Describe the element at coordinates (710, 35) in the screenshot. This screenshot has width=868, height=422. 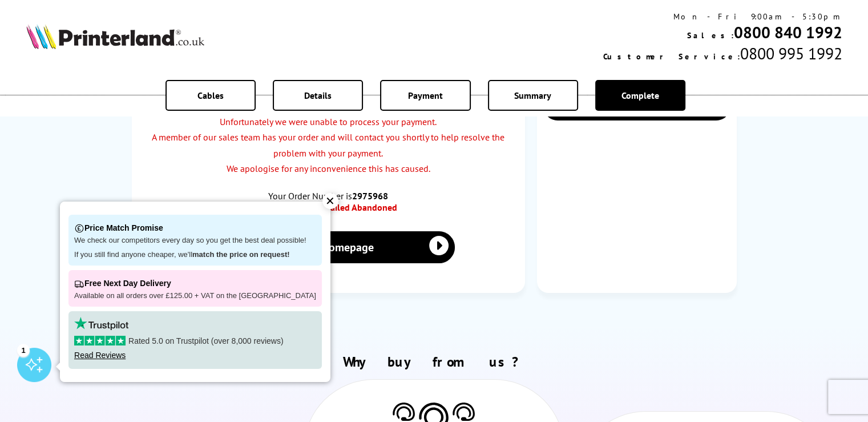
I see `span: Sales:` at that location.